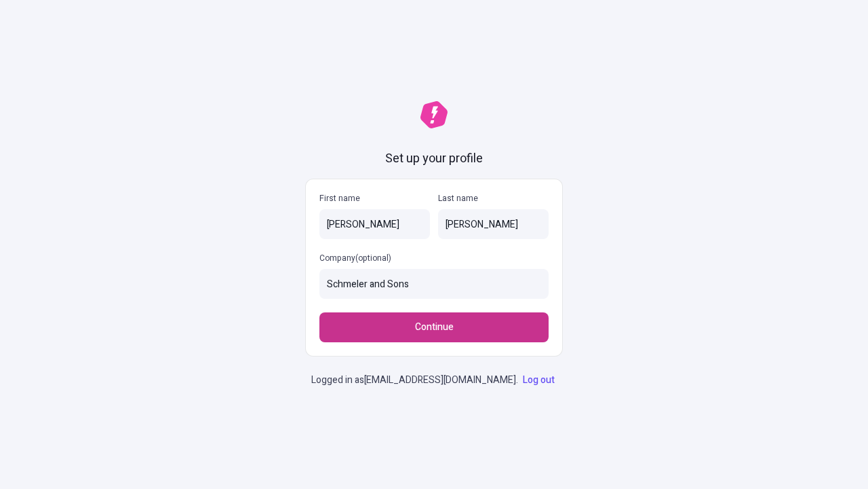  Describe the element at coordinates (434, 327) in the screenshot. I see `button: Continue` at that location.